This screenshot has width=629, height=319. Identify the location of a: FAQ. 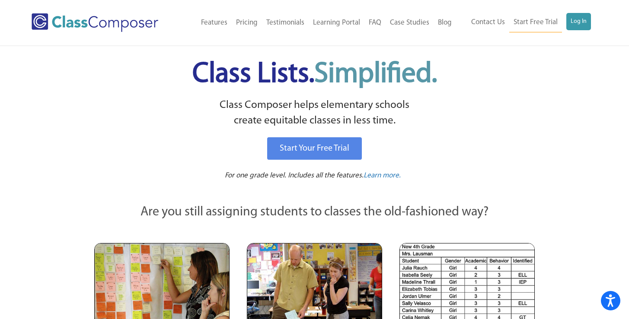
(375, 23).